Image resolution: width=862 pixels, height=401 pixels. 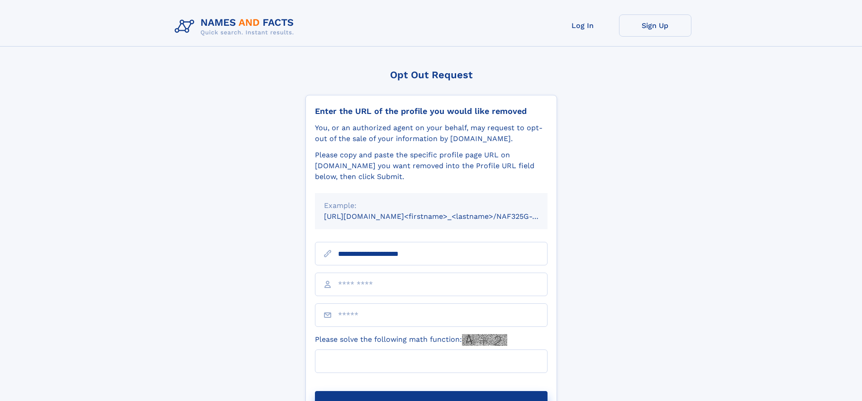 I want to click on div: Example:, so click(x=431, y=206).